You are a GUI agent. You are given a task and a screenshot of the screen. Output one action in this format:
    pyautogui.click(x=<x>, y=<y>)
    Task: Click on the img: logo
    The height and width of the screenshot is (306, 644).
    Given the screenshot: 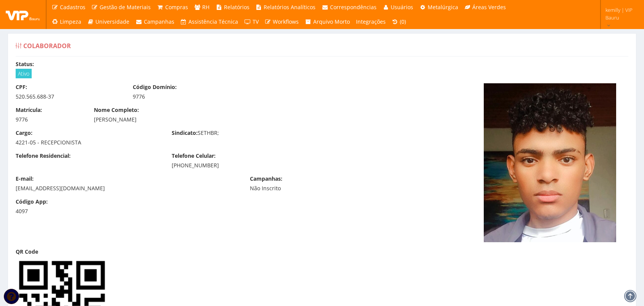 What is the action you would take?
    pyautogui.click(x=23, y=15)
    